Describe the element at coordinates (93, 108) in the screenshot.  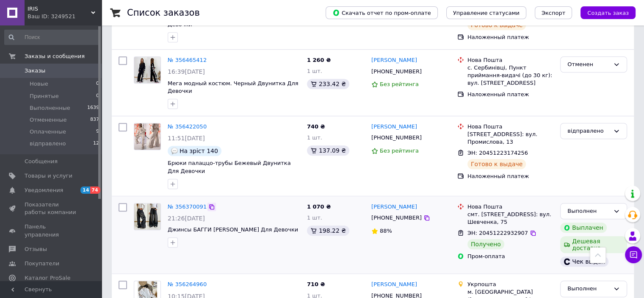
I see `span: 1639` at that location.